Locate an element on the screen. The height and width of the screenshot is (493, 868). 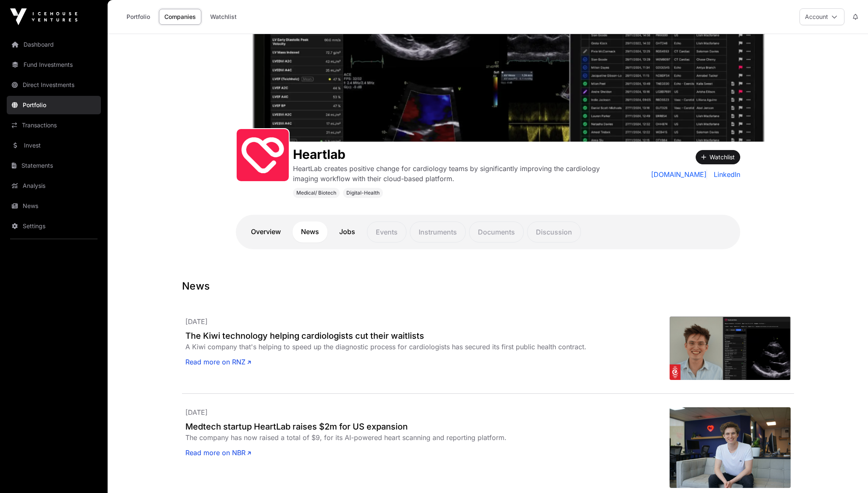
a: Read more on RNZ is located at coordinates (218, 362).